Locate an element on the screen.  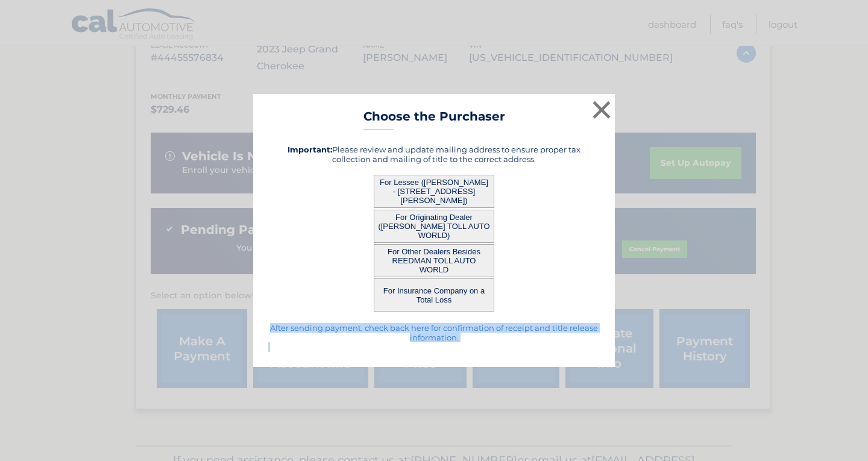
button: For Other Dealers Besides REEDMAN TOLL AUTO WORLD is located at coordinates (434, 260).